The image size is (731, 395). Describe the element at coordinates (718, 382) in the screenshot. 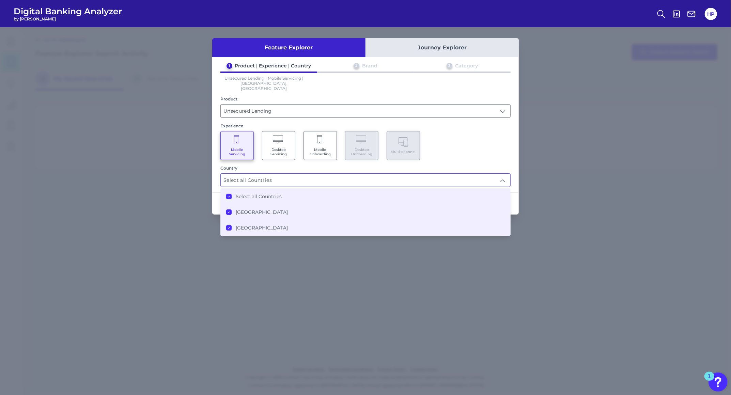

I see `button: Open Resource Center, 1 new notification` at that location.